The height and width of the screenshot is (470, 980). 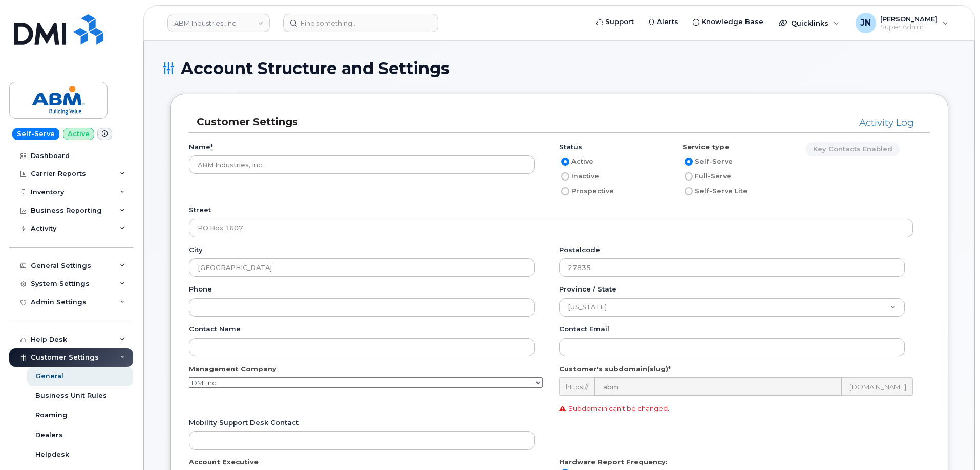 I want to click on label: Full-Serve, so click(x=706, y=177).